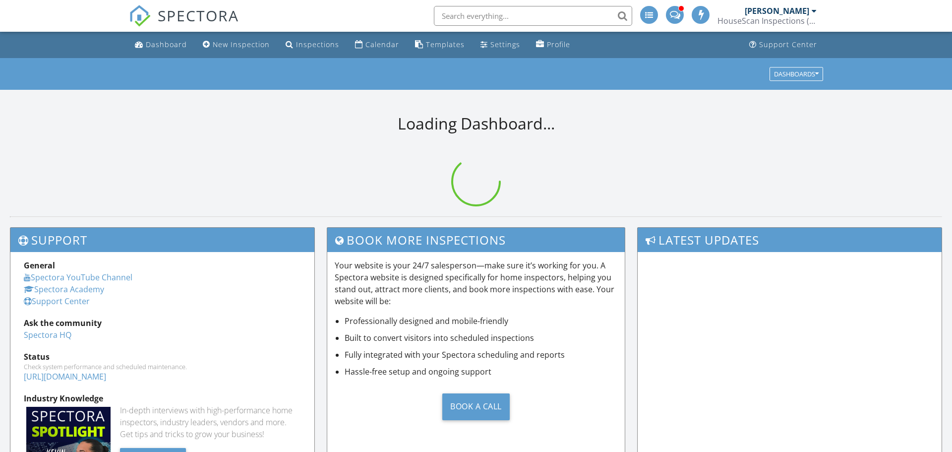  What do you see at coordinates (440, 45) in the screenshot?
I see `a: Templates` at bounding box center [440, 45].